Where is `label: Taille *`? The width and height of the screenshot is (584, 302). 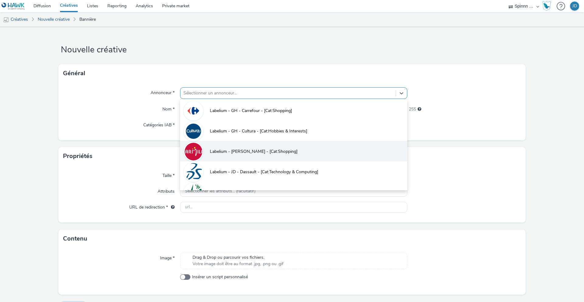 label: Taille * is located at coordinates (168, 174).